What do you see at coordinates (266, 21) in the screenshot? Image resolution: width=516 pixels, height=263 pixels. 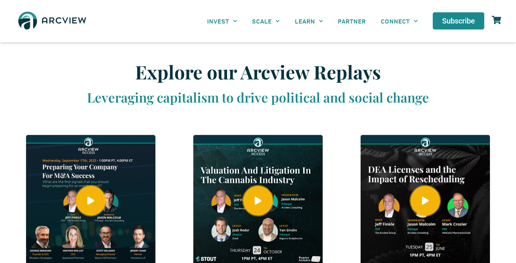 I see `a: SCALE` at bounding box center [266, 21].